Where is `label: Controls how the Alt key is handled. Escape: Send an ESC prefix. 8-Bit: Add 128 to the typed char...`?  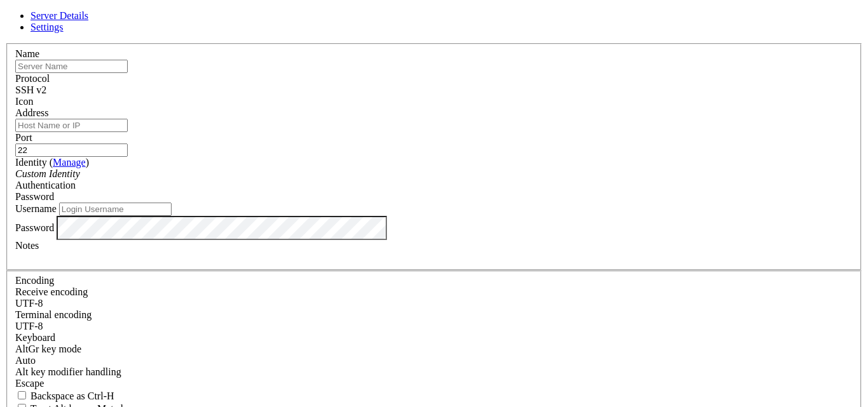
label: Controls how the Alt key is handled. Escape: Send an ESC prefix. 8-Bit: Add 128 to the typed char... is located at coordinates (68, 372).